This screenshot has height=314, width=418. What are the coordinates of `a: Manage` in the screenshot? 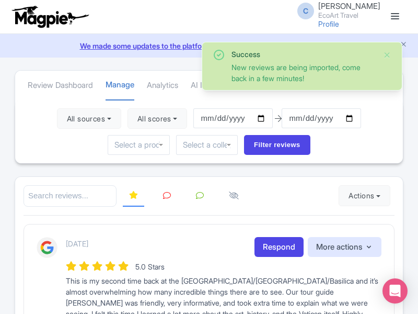 It's located at (120, 85).